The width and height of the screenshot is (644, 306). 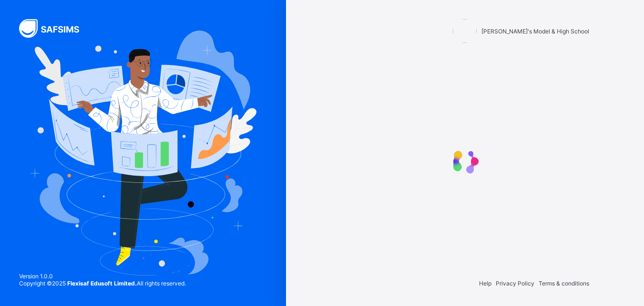 What do you see at coordinates (102, 276) in the screenshot?
I see `span: Version 1.0.0` at bounding box center [102, 276].